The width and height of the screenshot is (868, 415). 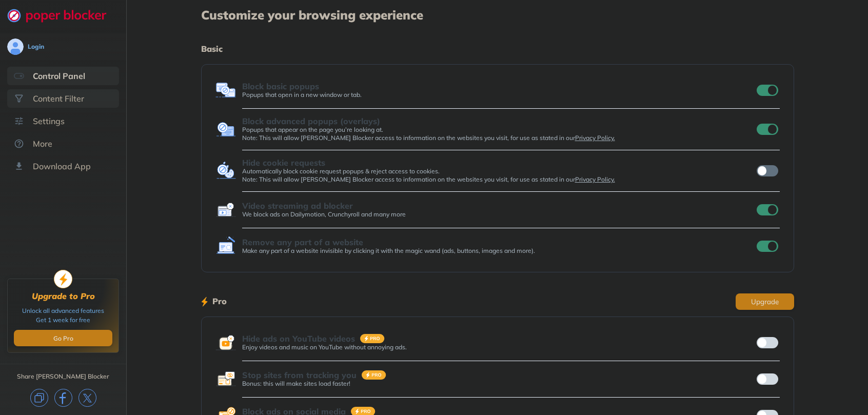 I want to click on div: Login, so click(x=36, y=46).